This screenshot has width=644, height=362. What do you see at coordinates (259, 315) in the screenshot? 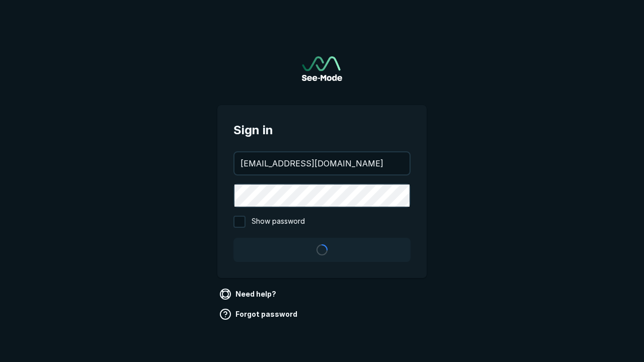
I see `a: Forgot password` at bounding box center [259, 315].